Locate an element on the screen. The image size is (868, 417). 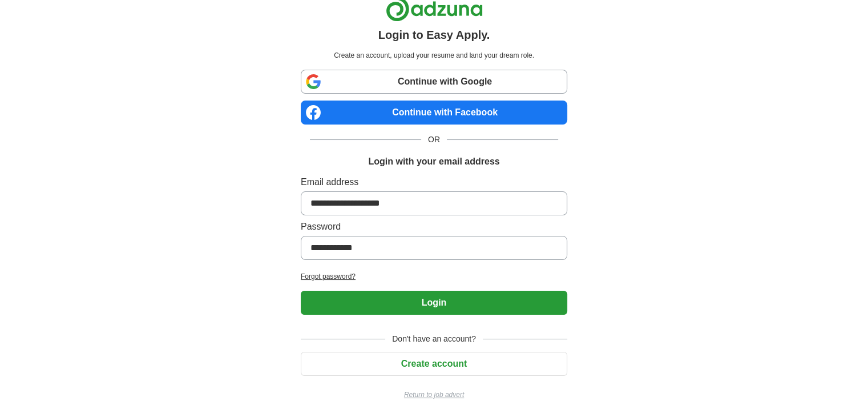
label: Password is located at coordinates (434, 227).